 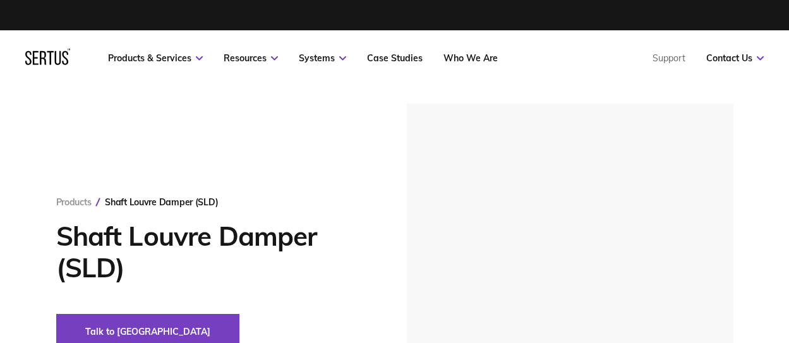 I want to click on a: Products, so click(x=74, y=202).